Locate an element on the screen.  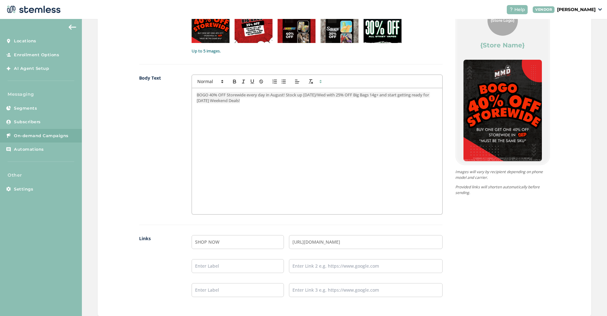
span: Settings is located at coordinates (23, 189).